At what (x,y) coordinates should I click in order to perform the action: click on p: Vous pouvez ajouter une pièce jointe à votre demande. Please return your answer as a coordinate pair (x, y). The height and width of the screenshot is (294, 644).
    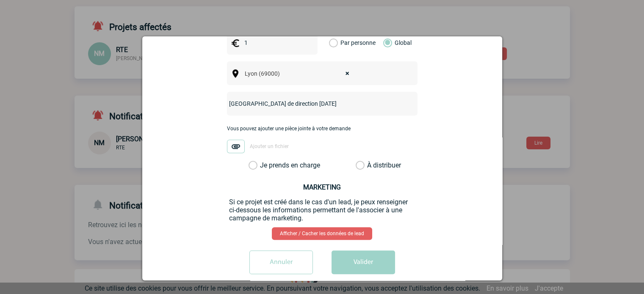
    Looking at the image, I should click on (322, 129).